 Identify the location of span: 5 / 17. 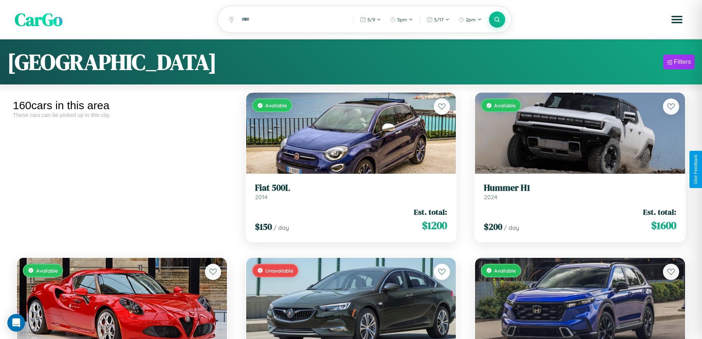
(439, 20).